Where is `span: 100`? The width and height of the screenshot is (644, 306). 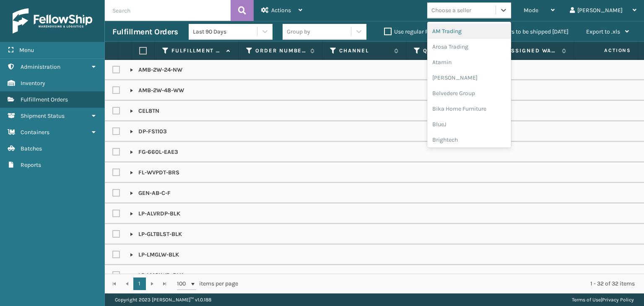
span: 100 is located at coordinates (183, 283).